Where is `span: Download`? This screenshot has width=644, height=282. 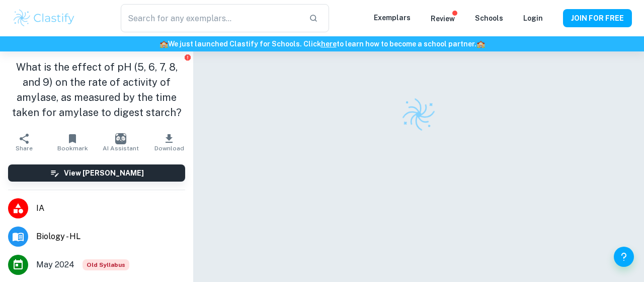
span: Download is located at coordinates (169, 148).